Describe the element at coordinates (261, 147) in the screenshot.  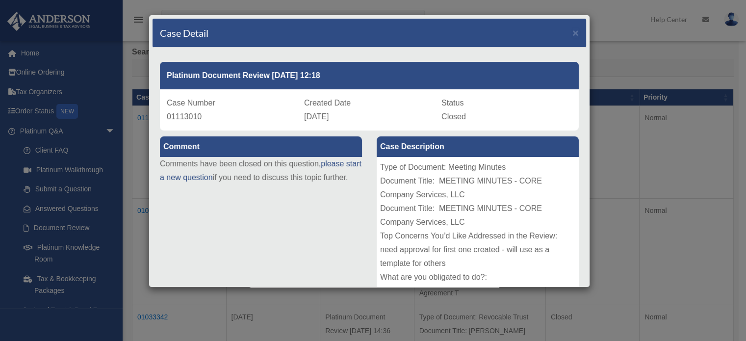
I see `label: Comment` at that location.